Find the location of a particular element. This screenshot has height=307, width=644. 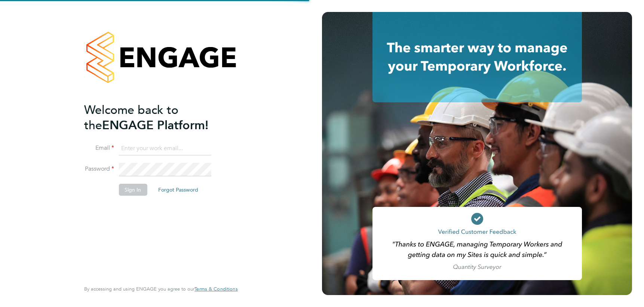

h2: ENGAGE Platform! is located at coordinates (157, 118).